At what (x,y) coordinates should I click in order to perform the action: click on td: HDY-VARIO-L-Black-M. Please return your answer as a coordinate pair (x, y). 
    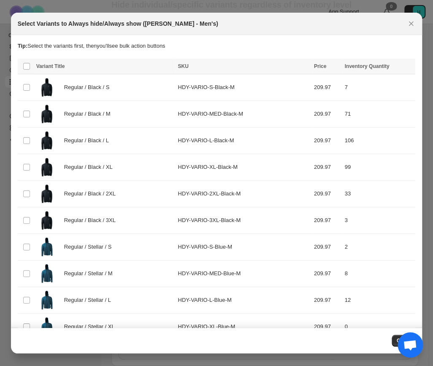
    Looking at the image, I should click on (243, 140).